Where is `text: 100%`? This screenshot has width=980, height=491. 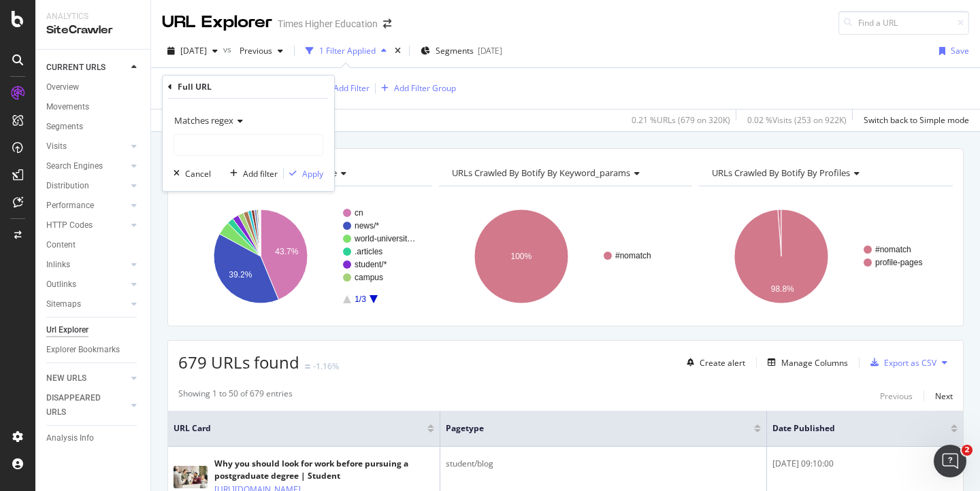 text: 100% is located at coordinates (520, 257).